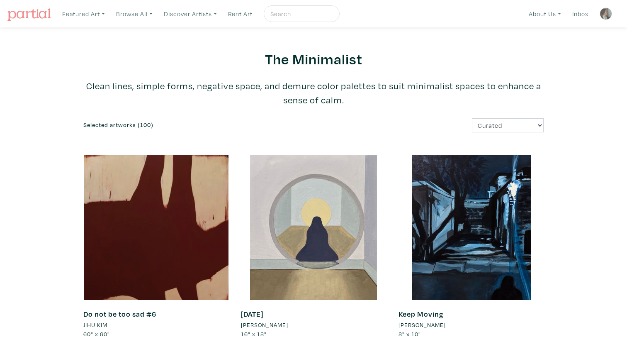 The image size is (627, 337). What do you see at coordinates (156, 325) in the screenshot?
I see `a: JIHU KIM` at bounding box center [156, 325].